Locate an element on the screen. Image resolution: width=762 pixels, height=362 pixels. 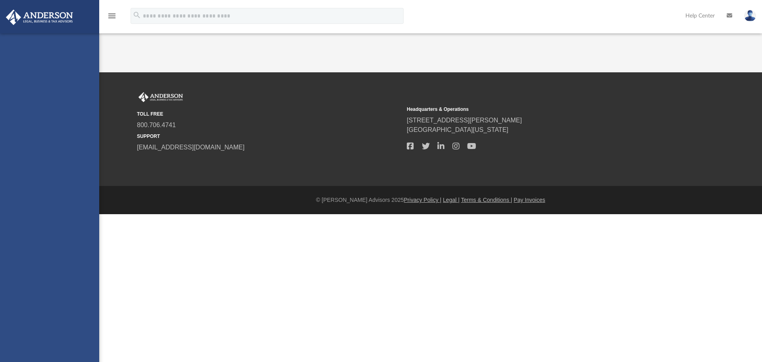
small: Headquarters & Operations is located at coordinates (539, 109).